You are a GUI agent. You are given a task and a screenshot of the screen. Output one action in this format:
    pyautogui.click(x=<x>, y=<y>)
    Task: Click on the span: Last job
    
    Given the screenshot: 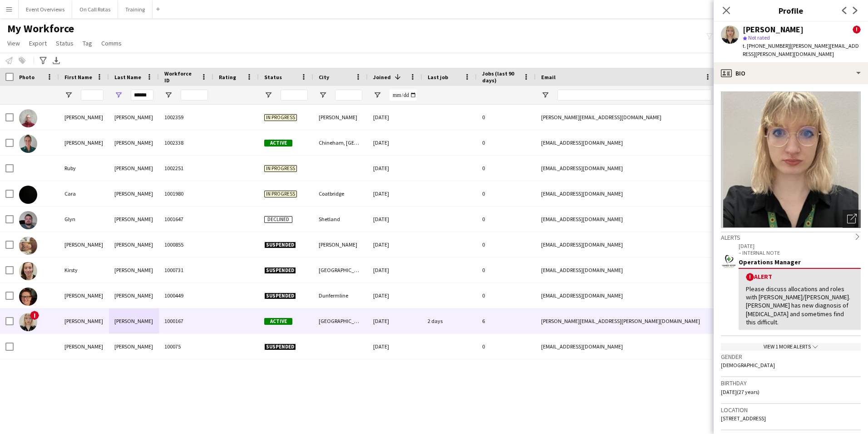 What is the action you would take?
    pyautogui.click(x=438, y=76)
    